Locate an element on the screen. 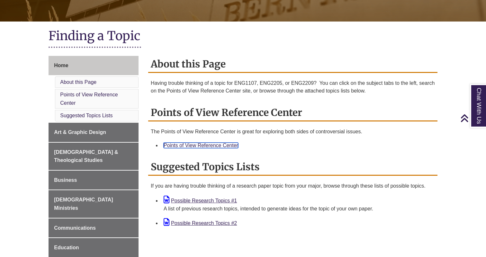 The width and height of the screenshot is (486, 257). a: Back to Top is located at coordinates (472, 118).